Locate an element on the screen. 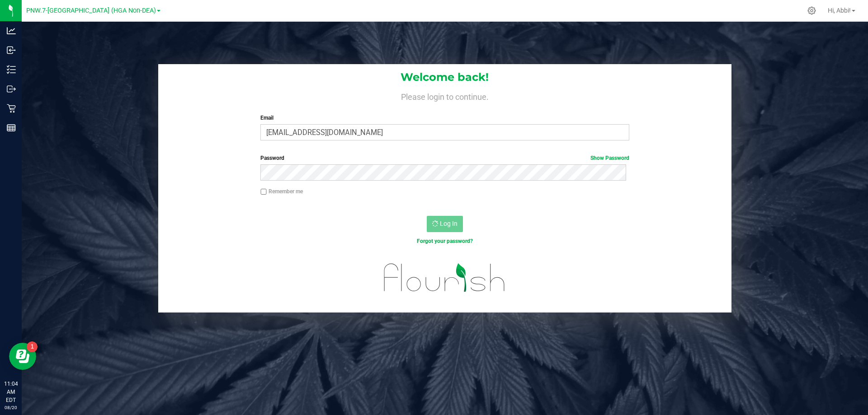 This screenshot has width=868, height=415. inline-svg: Retail is located at coordinates (12, 108).